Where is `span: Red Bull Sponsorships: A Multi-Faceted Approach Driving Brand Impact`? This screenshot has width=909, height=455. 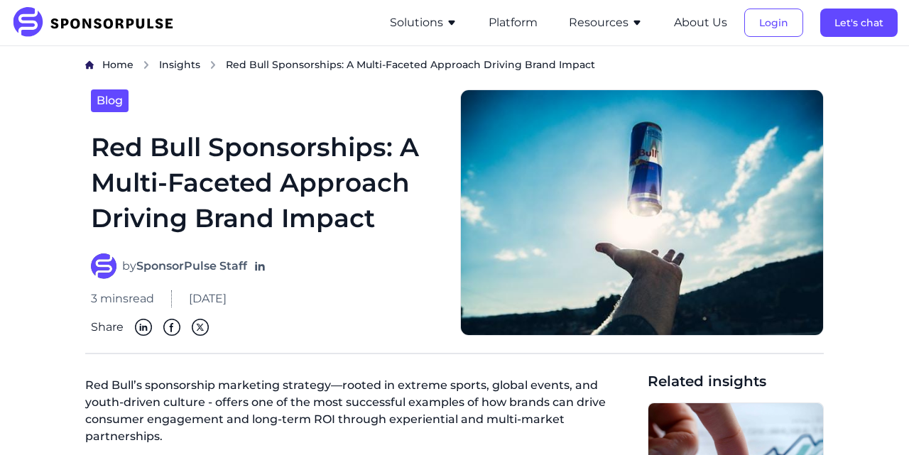
span: Red Bull Sponsorships: A Multi-Faceted Approach Driving Brand Impact is located at coordinates (411, 65).